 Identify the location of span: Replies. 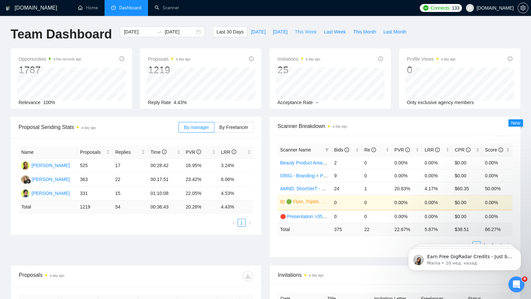
(127, 152).